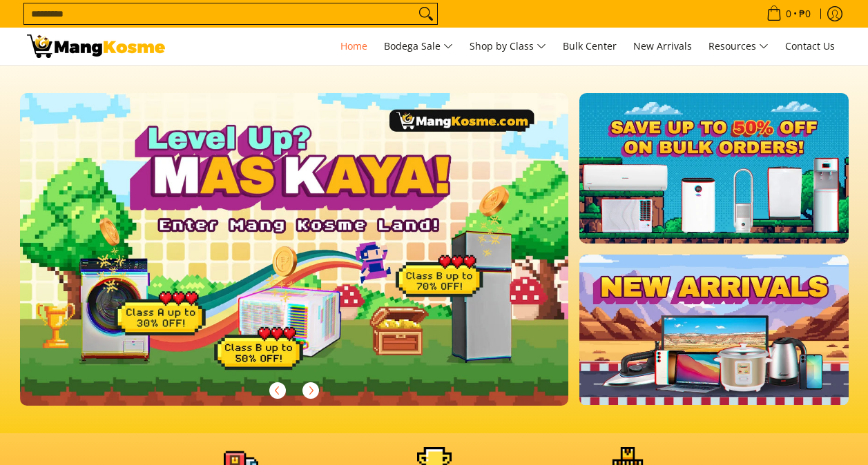 This screenshot has width=868, height=465. Describe the element at coordinates (510, 47) in the screenshot. I see `nav: Main Menu` at that location.